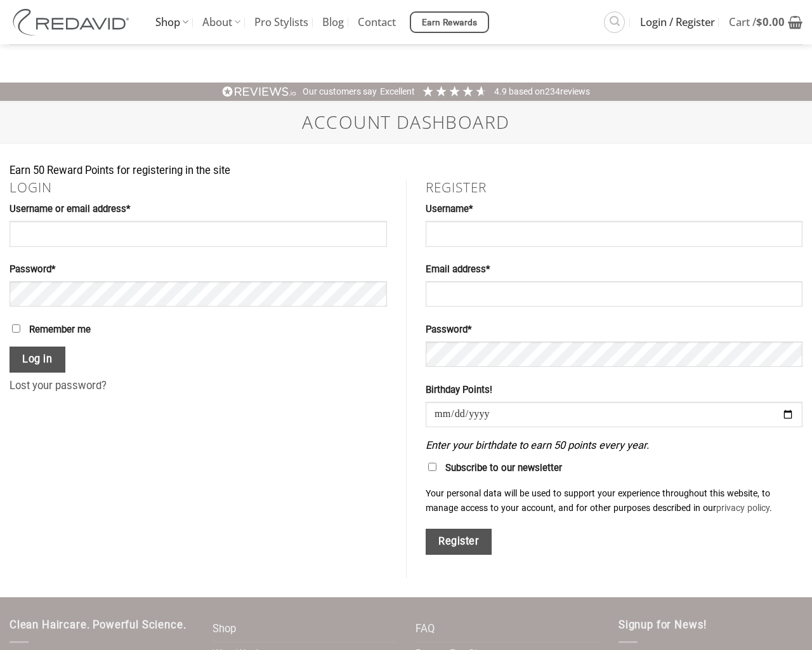 Image resolution: width=812 pixels, height=650 pixels. What do you see at coordinates (98, 625) in the screenshot?
I see `span: Clean Haircare. Powerful Science.` at bounding box center [98, 625].